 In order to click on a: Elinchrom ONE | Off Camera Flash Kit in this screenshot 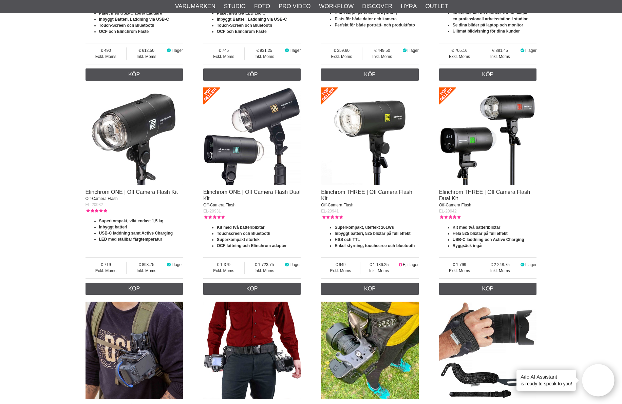, I will do `click(132, 192)`.